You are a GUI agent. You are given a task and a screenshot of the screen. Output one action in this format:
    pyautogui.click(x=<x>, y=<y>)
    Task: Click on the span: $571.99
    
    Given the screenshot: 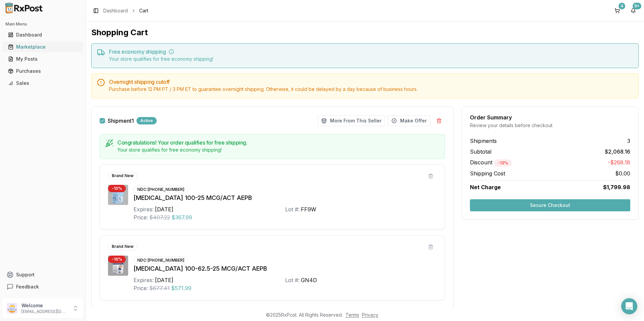 What is the action you would take?
    pyautogui.click(x=181, y=288)
    